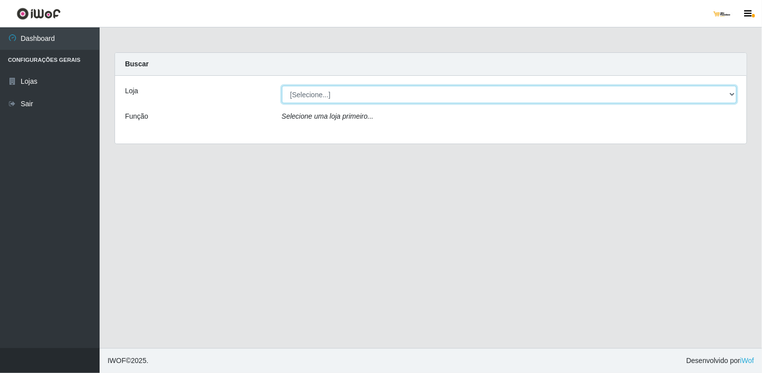  What do you see at coordinates (136, 116) in the screenshot?
I see `label: Função` at bounding box center [136, 116].